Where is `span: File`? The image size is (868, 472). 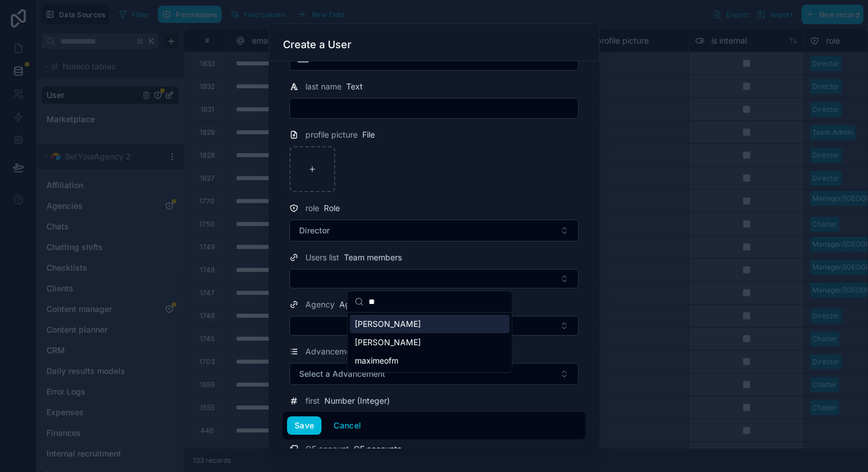
span: File is located at coordinates (369, 135).